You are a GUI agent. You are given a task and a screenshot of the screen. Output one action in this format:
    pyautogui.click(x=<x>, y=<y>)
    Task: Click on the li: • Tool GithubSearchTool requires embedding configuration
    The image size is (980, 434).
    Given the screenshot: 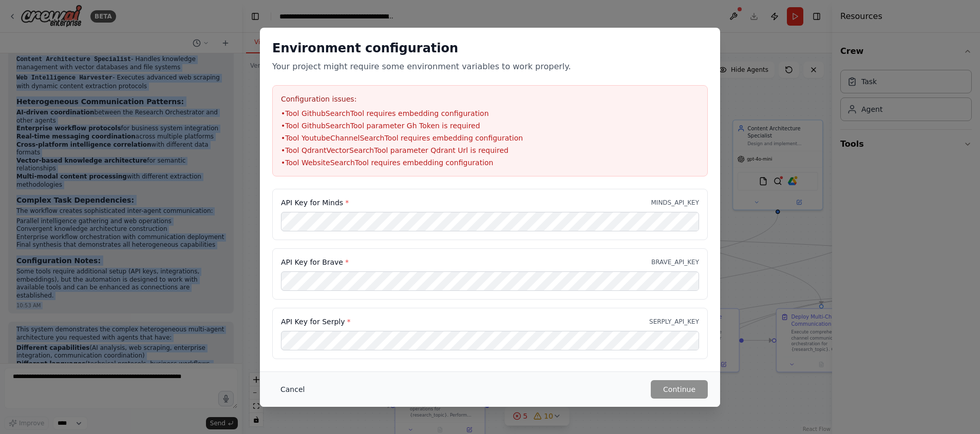 What is the action you would take?
    pyautogui.click(x=490, y=113)
    